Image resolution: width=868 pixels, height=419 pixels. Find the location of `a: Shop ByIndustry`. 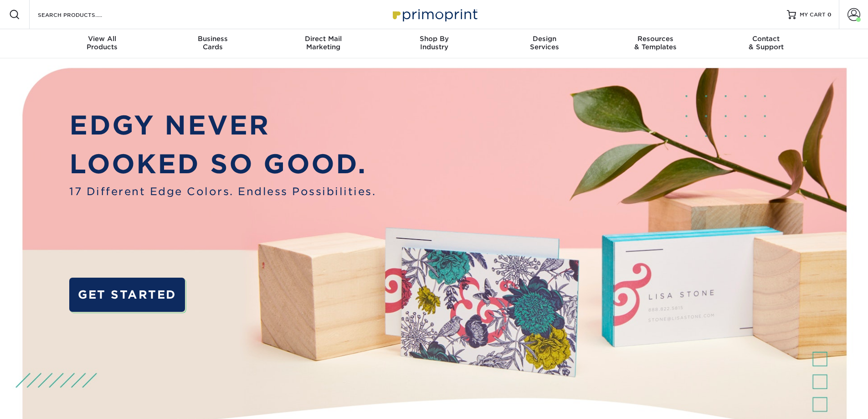

a: Shop ByIndustry is located at coordinates (434, 44).